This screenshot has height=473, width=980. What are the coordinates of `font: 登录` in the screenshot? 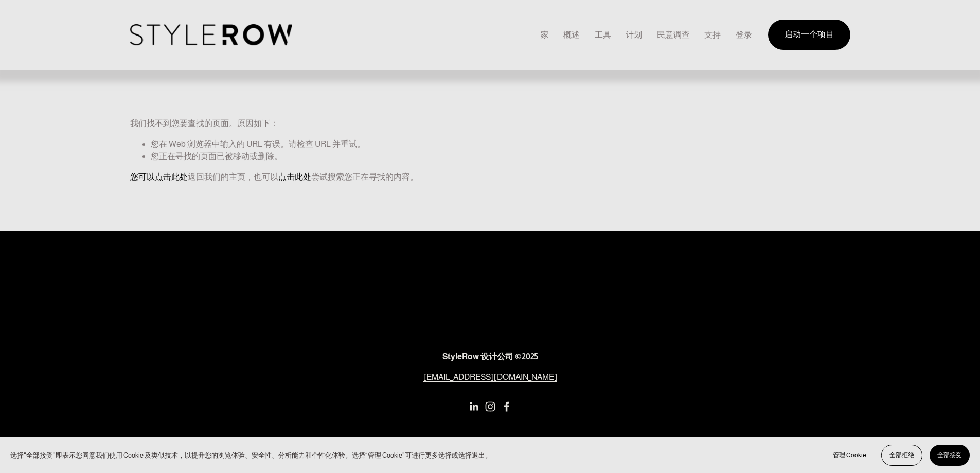 It's located at (744, 35).